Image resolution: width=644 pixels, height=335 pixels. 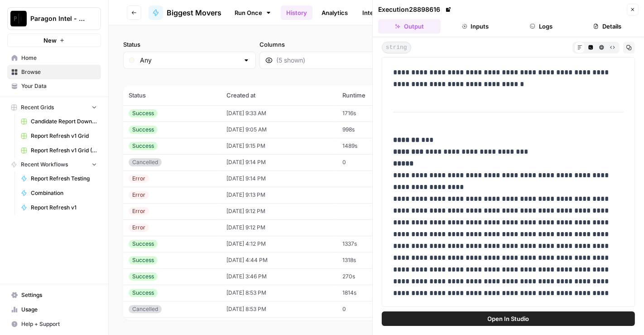 I want to click on a: Biggest Movers, so click(x=185, y=13).